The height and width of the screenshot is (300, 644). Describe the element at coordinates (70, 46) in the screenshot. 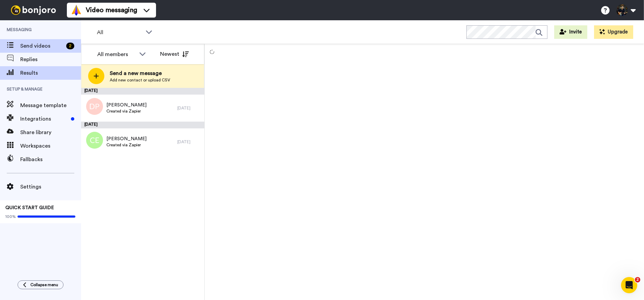

I see `div: 2` at that location.